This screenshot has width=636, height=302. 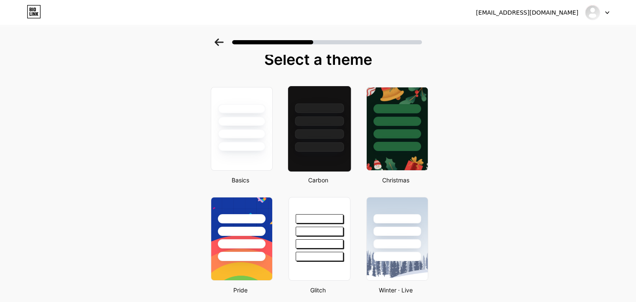 I want to click on div: Glitch, so click(x=318, y=290).